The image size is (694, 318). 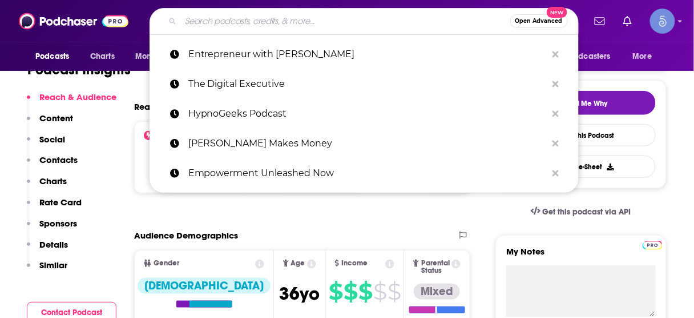 What do you see at coordinates (368, 173) in the screenshot?
I see `p: Empowerment Unleashed Now` at bounding box center [368, 173].